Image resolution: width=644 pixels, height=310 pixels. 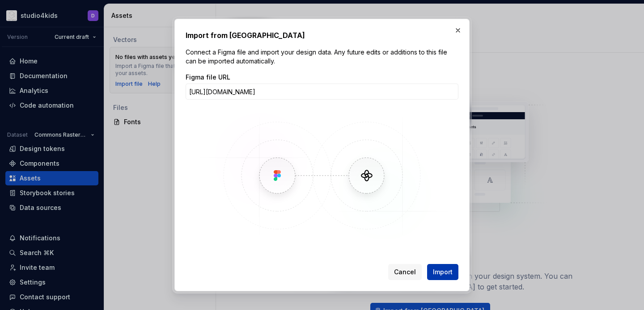 What do you see at coordinates (405, 272) in the screenshot?
I see `span: Cancel` at bounding box center [405, 272].